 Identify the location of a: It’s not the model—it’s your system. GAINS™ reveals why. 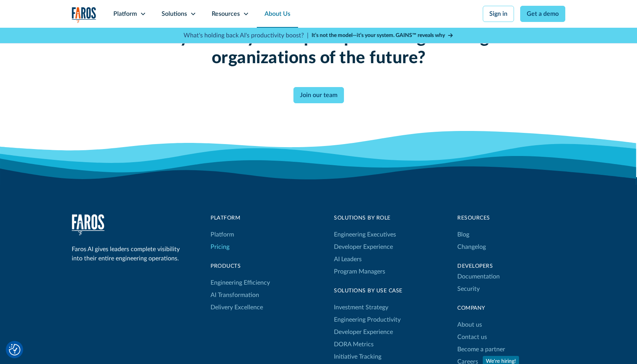
(382, 35).